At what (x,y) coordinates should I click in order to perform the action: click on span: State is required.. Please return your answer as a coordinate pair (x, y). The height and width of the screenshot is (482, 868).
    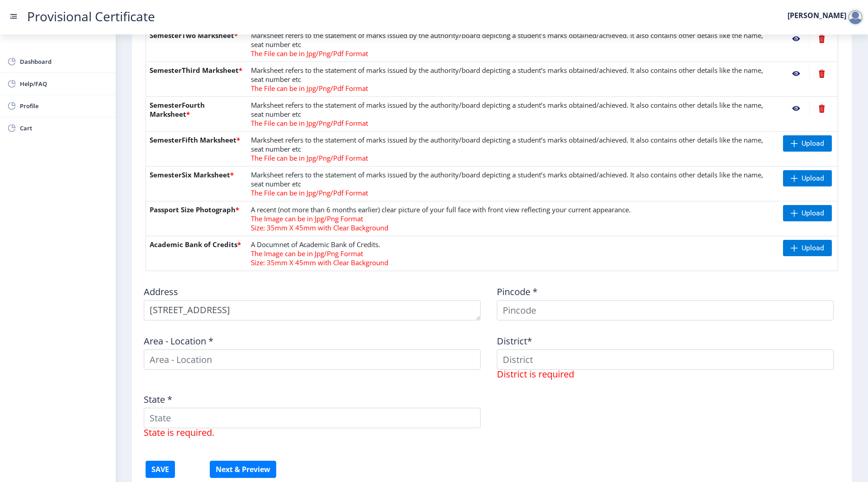
    Looking at the image, I should click on (179, 432).